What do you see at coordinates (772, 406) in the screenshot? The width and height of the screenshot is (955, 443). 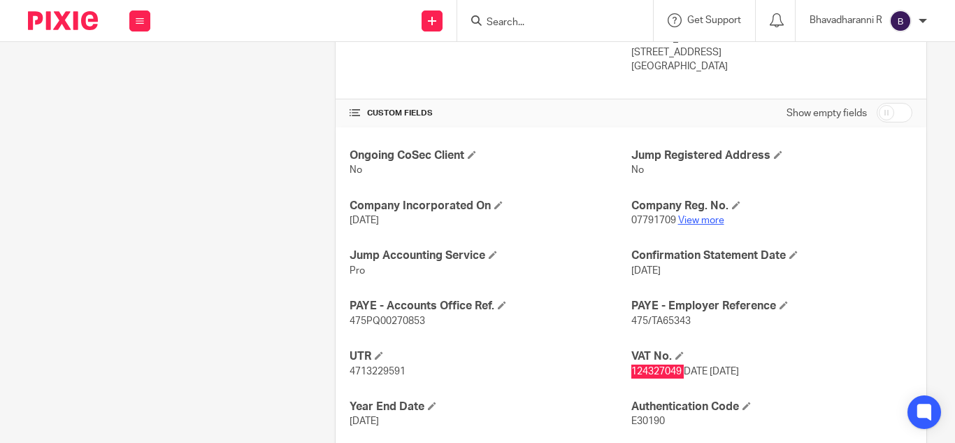 I see `h4: Authentication Code` at bounding box center [772, 406].